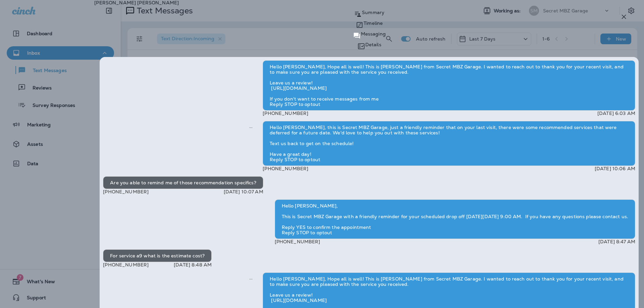 Image resolution: width=644 pixels, height=308 pixels. I want to click on p: Messaging, so click(374, 34).